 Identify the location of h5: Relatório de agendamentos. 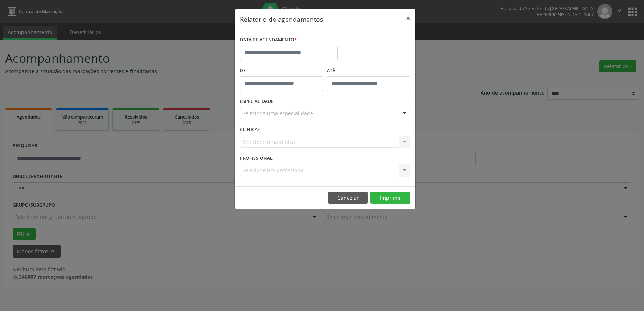
(281, 19).